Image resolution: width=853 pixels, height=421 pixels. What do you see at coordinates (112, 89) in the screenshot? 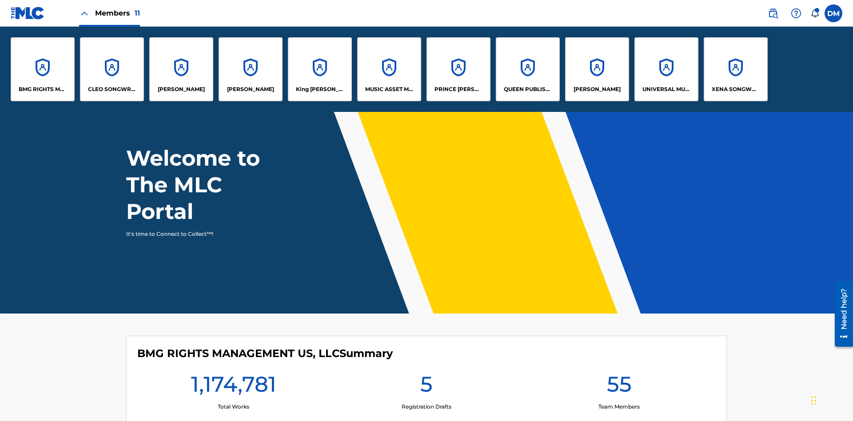
I see `p: CLEO SONGWRITER` at bounding box center [112, 89].